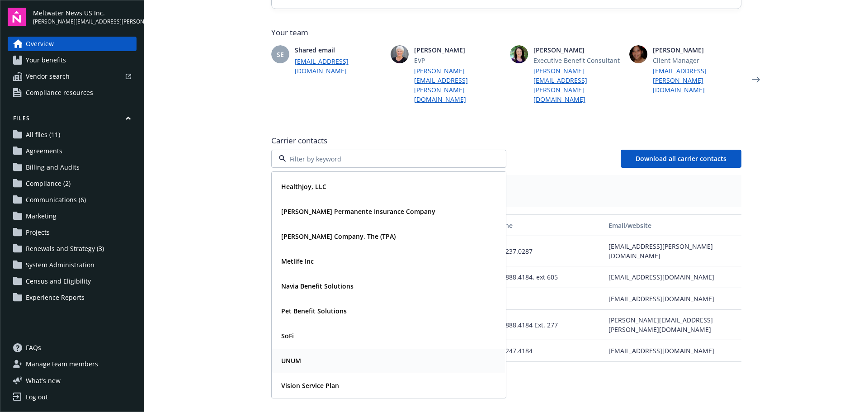 The height and width of the screenshot is (412, 868). What do you see at coordinates (48, 76) in the screenshot?
I see `span: Vendor search` at bounding box center [48, 76].